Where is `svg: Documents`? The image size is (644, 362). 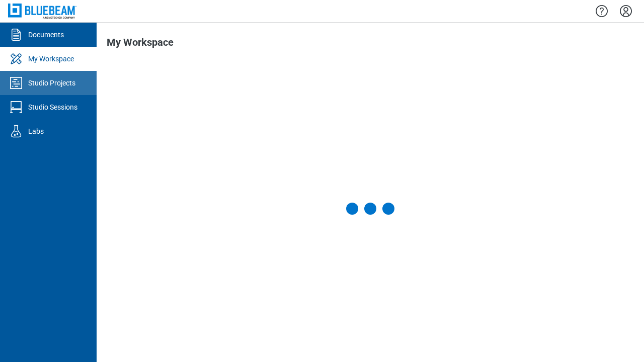
svg: Documents is located at coordinates (16, 35).